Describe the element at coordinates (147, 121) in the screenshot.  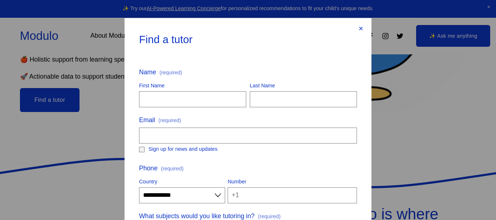
I see `span: Email` at that location.